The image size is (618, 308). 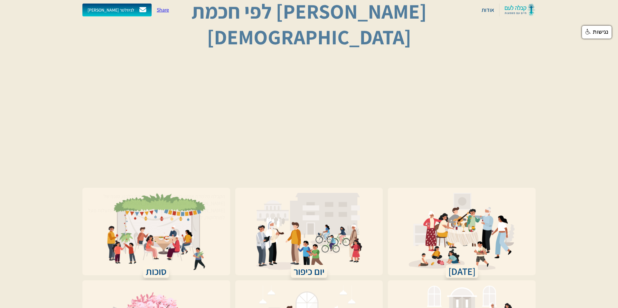 I want to click on h2: יום כיפור, so click(x=309, y=272).